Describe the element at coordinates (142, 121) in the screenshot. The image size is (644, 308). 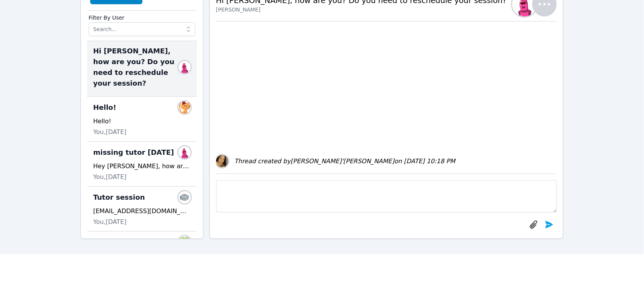
I see `div: Hello!` at that location.